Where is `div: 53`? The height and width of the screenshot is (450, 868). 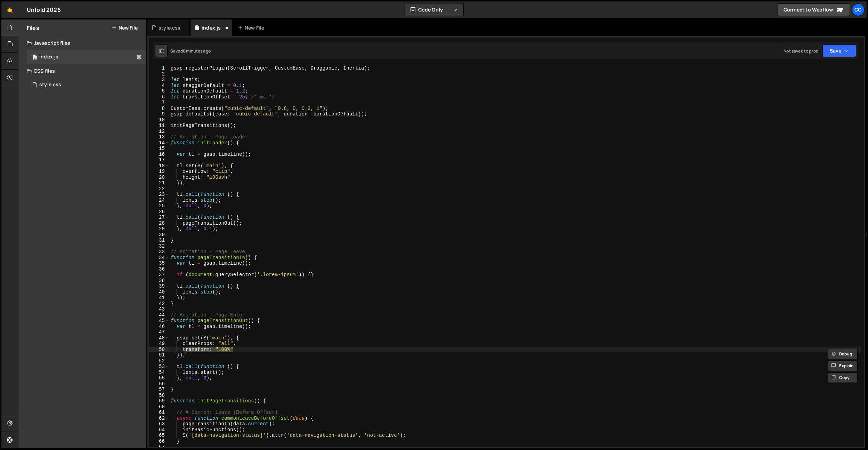 div: 53 is located at coordinates (159, 366).